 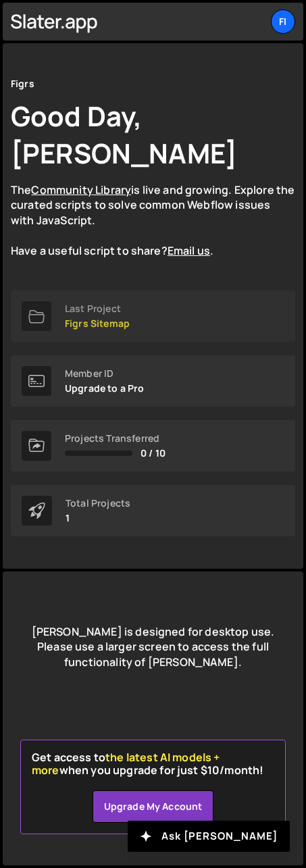 I want to click on div: Figrs, so click(x=23, y=84).